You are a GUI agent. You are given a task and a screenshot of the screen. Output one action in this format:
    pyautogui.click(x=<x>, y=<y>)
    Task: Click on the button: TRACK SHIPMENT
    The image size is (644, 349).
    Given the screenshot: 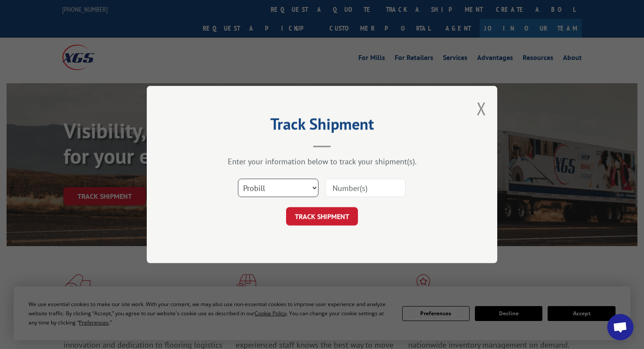 What is the action you would take?
    pyautogui.click(x=322, y=216)
    